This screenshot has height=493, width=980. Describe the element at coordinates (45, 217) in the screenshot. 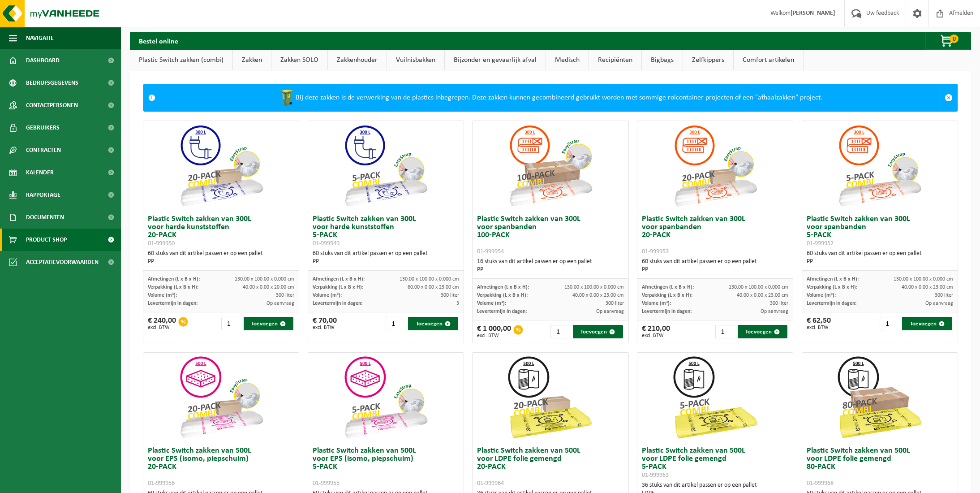

I see `span: Documenten` at that location.